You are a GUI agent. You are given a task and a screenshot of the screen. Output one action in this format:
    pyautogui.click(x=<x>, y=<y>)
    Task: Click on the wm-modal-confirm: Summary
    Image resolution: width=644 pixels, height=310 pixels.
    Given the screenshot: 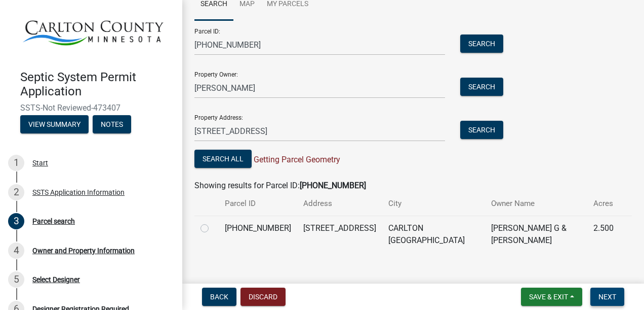 What is the action you would take?
    pyautogui.click(x=54, y=125)
    